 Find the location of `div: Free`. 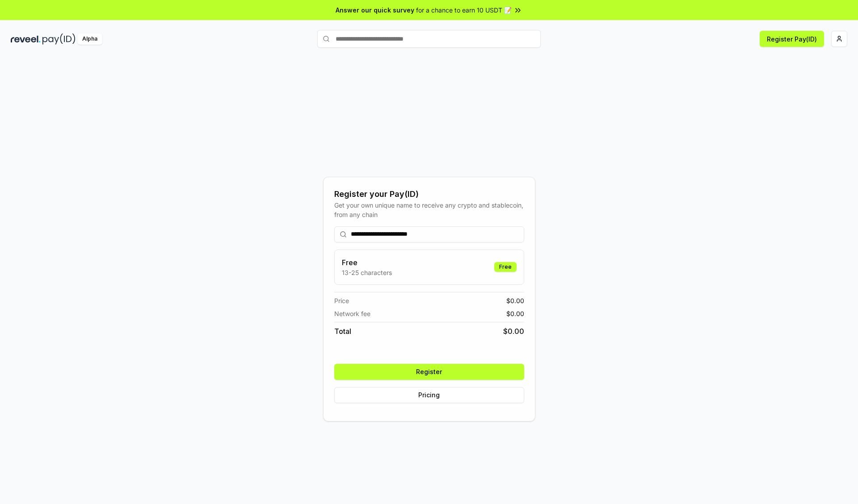

div: Free is located at coordinates (505, 267).